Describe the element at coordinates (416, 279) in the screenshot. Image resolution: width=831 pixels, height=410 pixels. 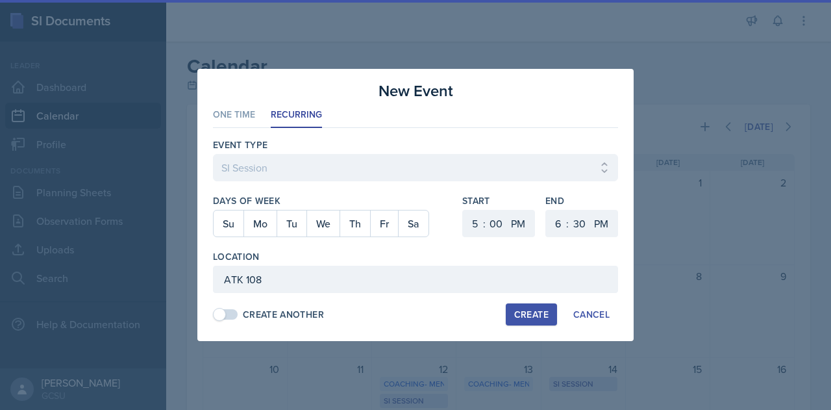
I see `input: Enter location` at that location.